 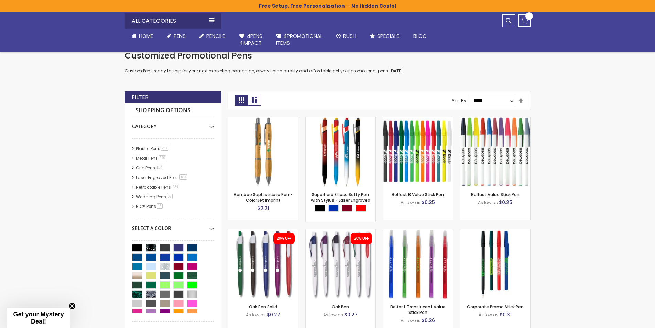 What do you see at coordinates (361, 208) in the screenshot?
I see `div: Red` at bounding box center [361, 208].